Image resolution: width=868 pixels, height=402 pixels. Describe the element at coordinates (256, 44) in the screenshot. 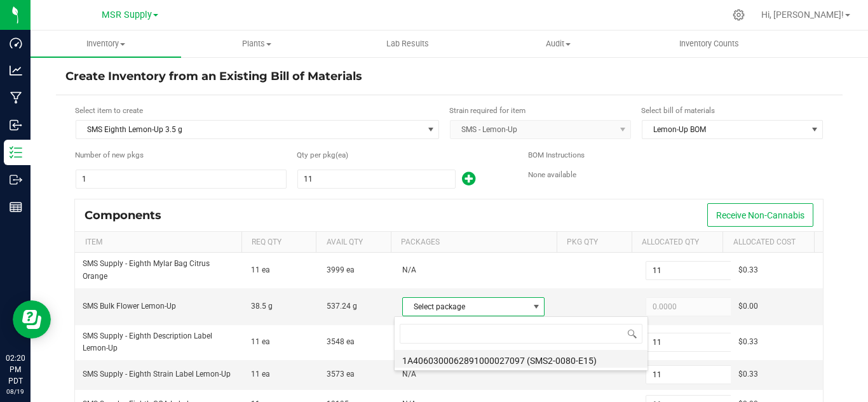

I see `span: Plants` at that location.